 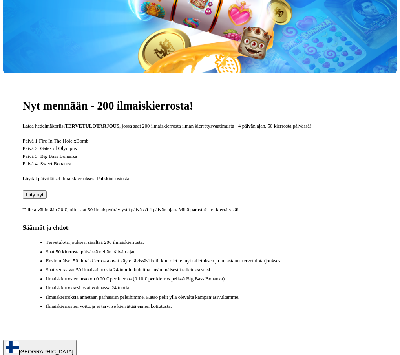 What do you see at coordinates (35, 195) in the screenshot?
I see `span: Liity nyt` at bounding box center [35, 195].